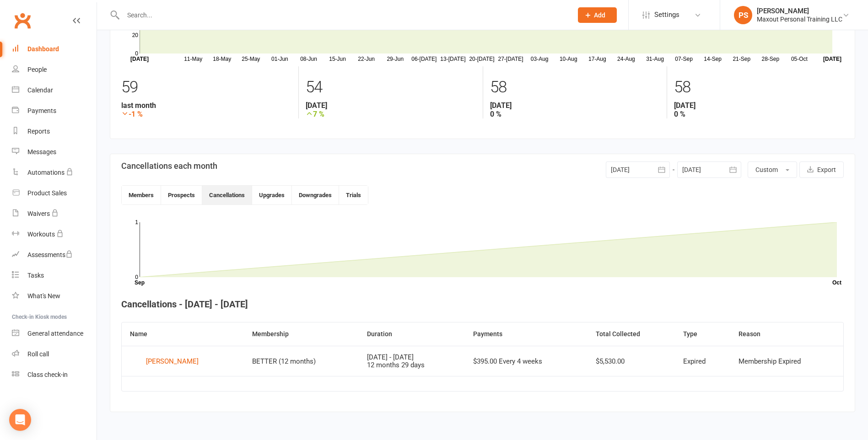 The image size is (868, 440). What do you see at coordinates (54, 234) in the screenshot?
I see `a: Workouts` at bounding box center [54, 234].